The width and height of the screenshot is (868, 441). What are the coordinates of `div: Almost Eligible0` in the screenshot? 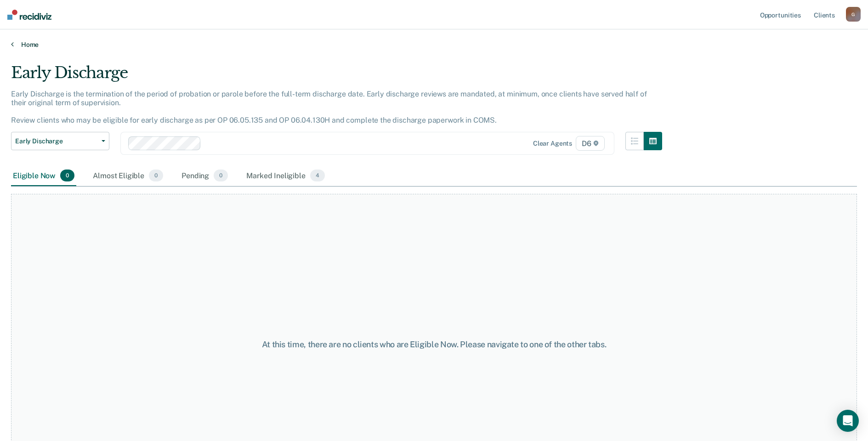 It's located at (128, 176).